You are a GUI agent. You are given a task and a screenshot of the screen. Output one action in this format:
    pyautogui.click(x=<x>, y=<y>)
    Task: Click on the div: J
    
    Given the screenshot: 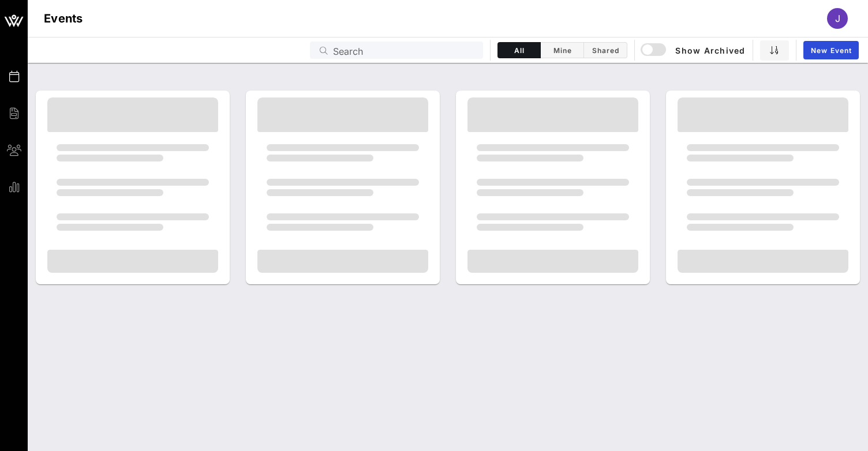 What is the action you would take?
    pyautogui.click(x=838, y=18)
    